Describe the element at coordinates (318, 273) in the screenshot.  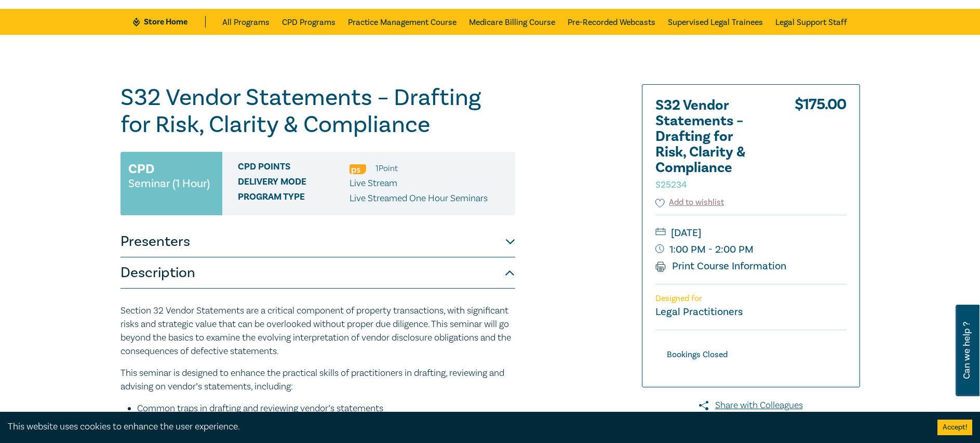
I see `button: Description` at that location.